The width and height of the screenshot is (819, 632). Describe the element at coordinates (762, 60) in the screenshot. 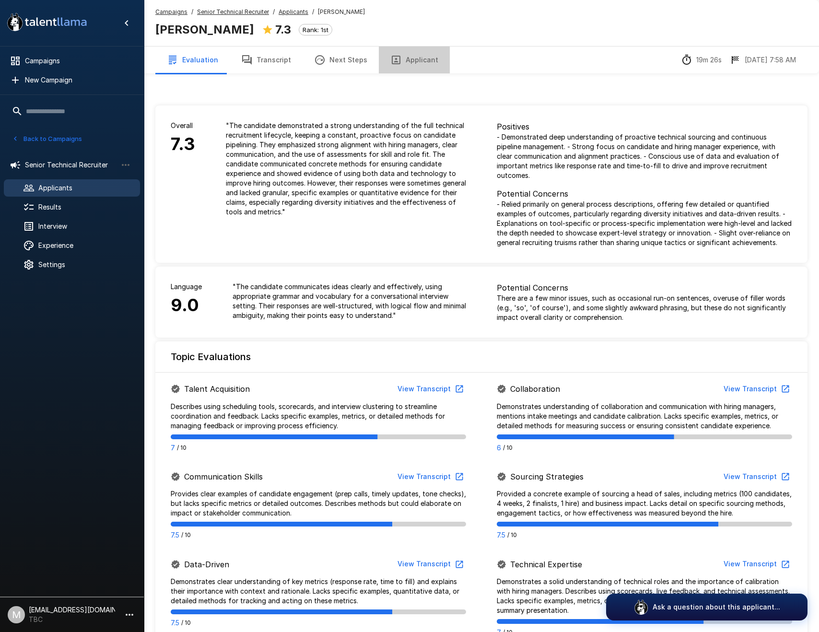

I see `div: The date and time when the interview was completed` at that location.